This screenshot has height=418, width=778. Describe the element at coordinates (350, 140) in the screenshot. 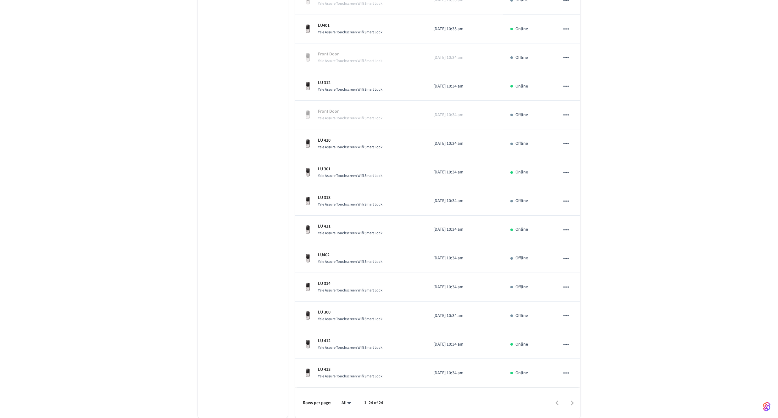

I see `p: LU 410` at that location.